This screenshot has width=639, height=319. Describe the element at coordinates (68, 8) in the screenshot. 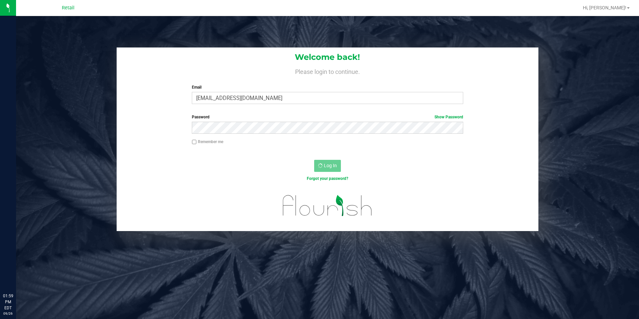

I see `span: Retail` at that location.